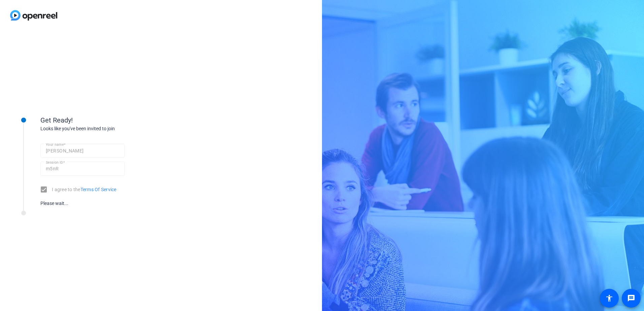  I want to click on mat-label: Your name, so click(54, 145).